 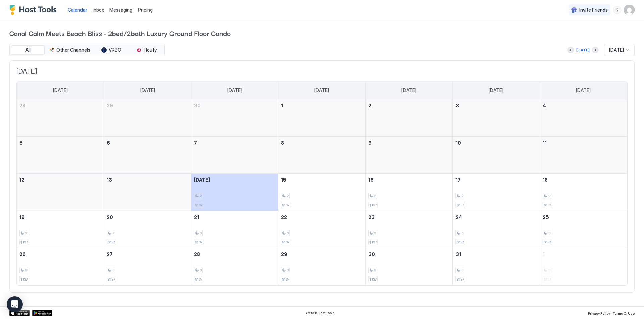 What do you see at coordinates (235, 155) in the screenshot?
I see `td: October 7, 2025` at bounding box center [235, 155].